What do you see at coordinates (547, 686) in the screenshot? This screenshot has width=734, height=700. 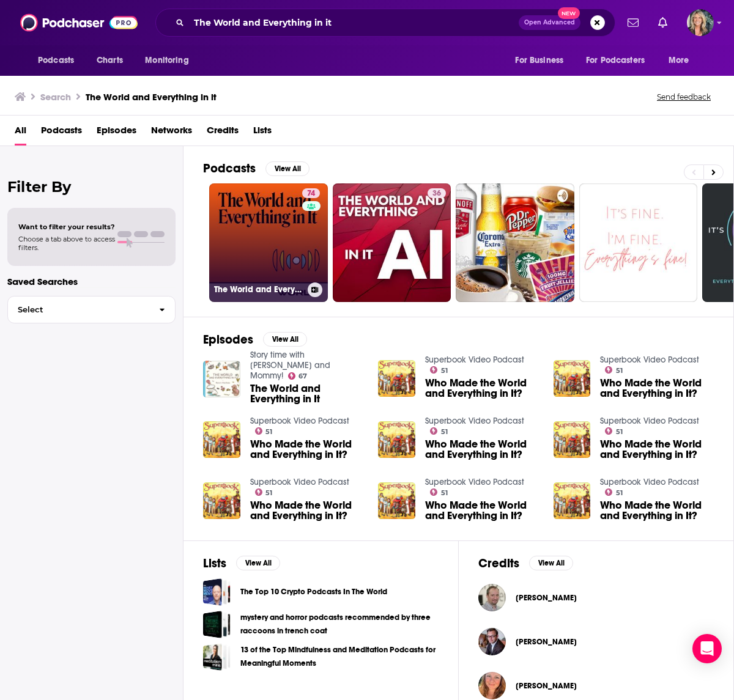 I see `a: Marlene Lowe` at bounding box center [547, 686].